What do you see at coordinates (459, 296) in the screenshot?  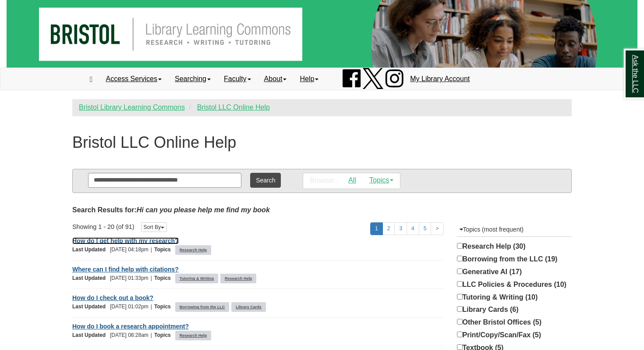 I see `input: Tutoring & Writing (10)` at bounding box center [459, 296].